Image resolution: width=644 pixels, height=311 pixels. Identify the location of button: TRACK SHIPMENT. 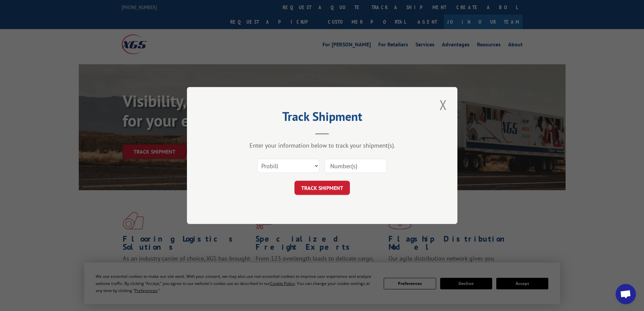
(322, 188).